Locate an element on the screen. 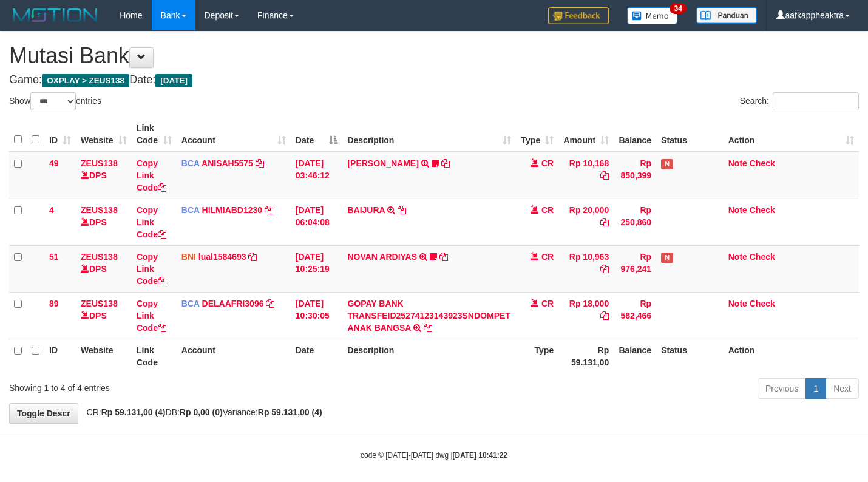 This screenshot has height=482, width=868. th: Link Code: activate to sort column ascending is located at coordinates (154, 134).